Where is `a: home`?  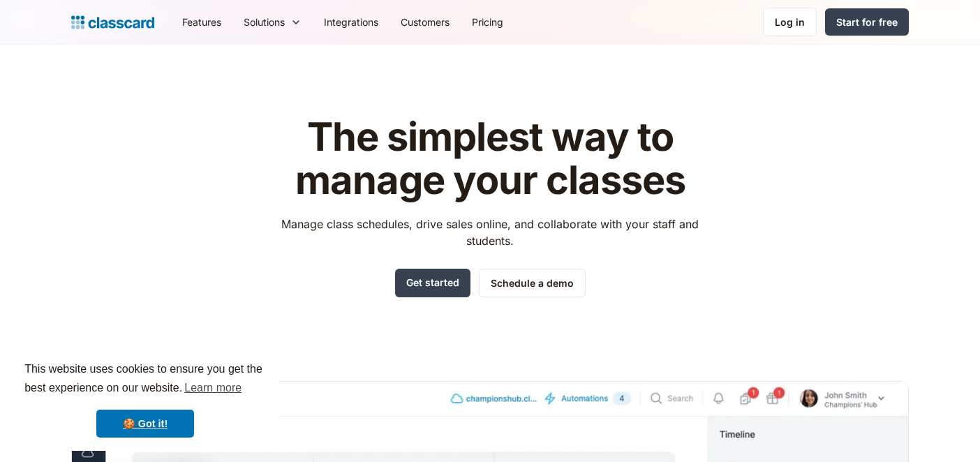
a: home is located at coordinates (112, 22).